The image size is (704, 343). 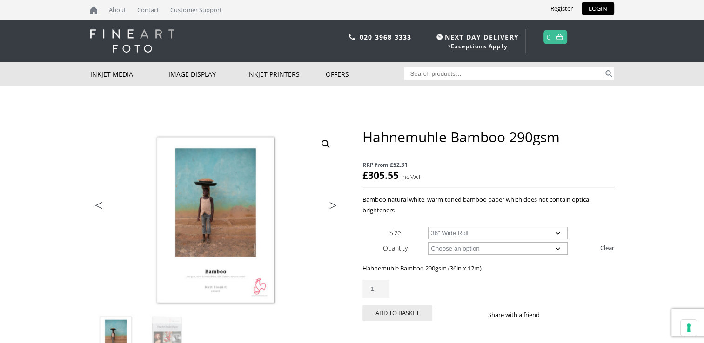 What do you see at coordinates (565, 315) in the screenshot?
I see `img: twitter sharing button` at bounding box center [565, 315].